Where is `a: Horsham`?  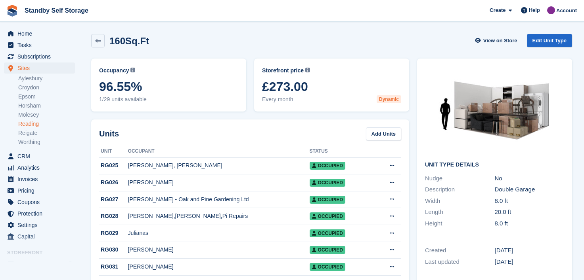
a: Horsham is located at coordinates (46, 106).